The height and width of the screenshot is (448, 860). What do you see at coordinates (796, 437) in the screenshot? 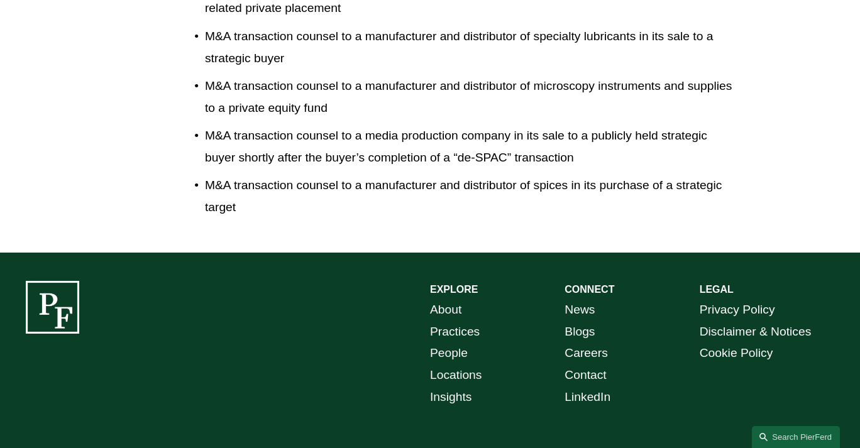
I see `a: Search this site` at bounding box center [796, 437].